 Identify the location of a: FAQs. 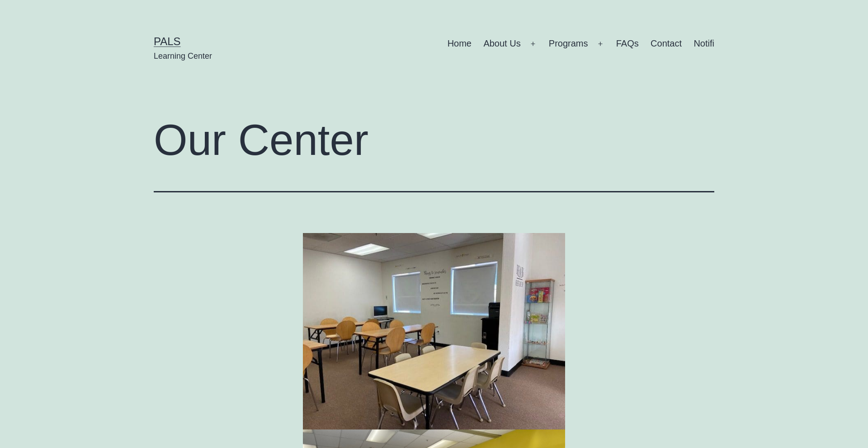
(627, 44).